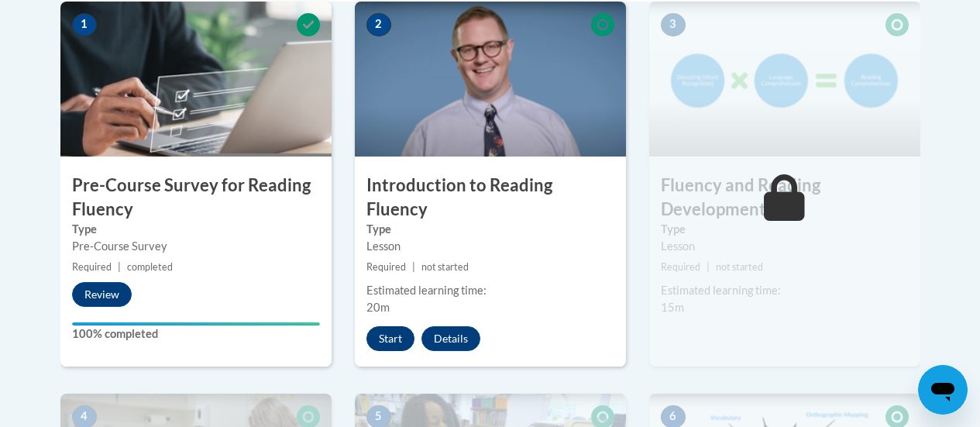 The height and width of the screenshot is (427, 980). I want to click on span: 3, so click(674, 25).